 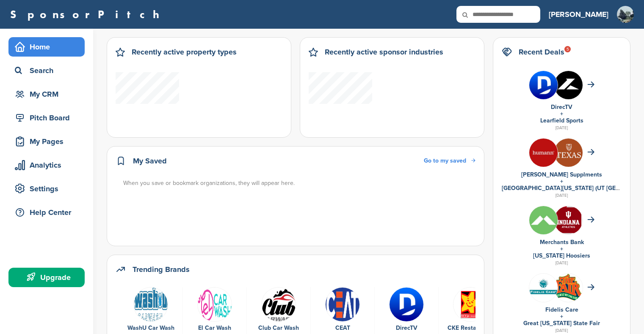 What do you see at coordinates (151, 305) in the screenshot?
I see `img: Washu` at bounding box center [151, 305].